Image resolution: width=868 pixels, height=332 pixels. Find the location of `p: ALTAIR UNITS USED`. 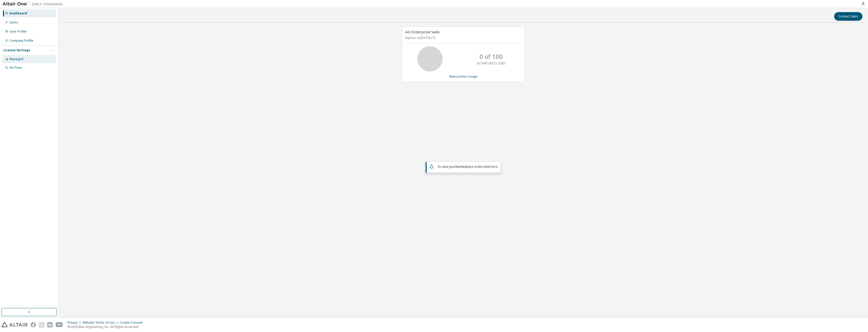

p: ALTAIR UNITS USED is located at coordinates (491, 63).